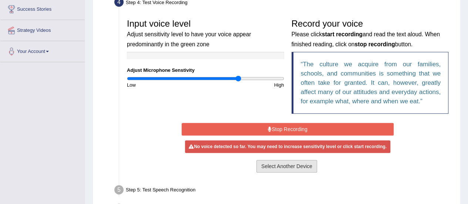  I want to click on button: Select Another Device, so click(287, 166).